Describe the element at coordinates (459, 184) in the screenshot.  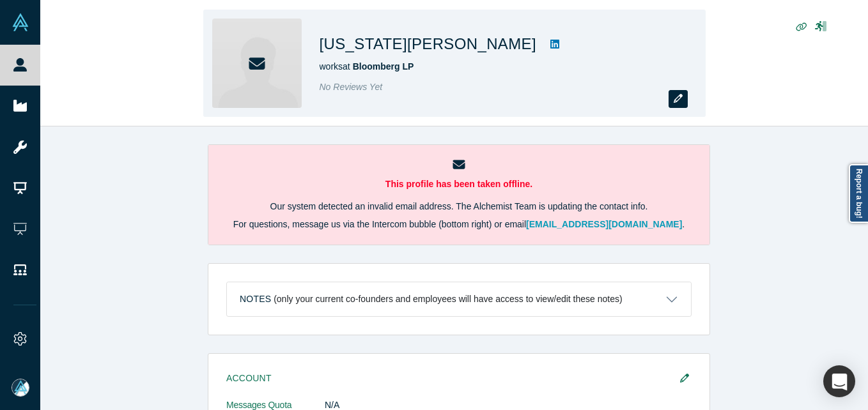
I see `p: This profile has been taken offline.` at that location.